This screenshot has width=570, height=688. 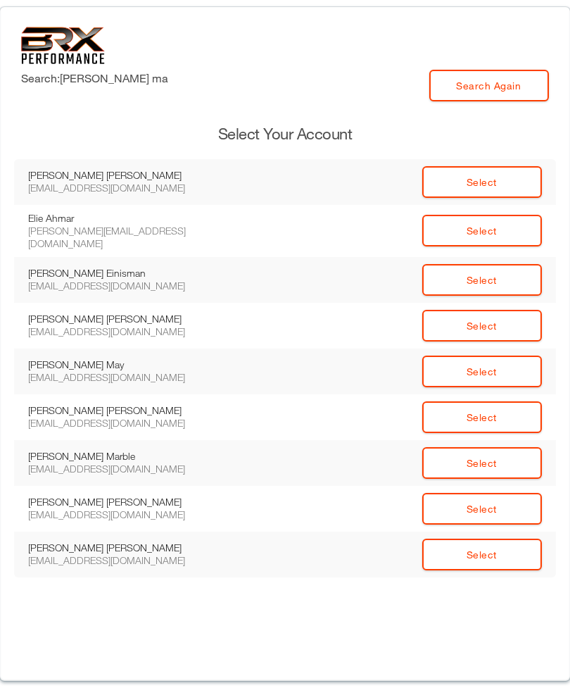 What do you see at coordinates (489, 85) in the screenshot?
I see `a: Search Again` at bounding box center [489, 85].